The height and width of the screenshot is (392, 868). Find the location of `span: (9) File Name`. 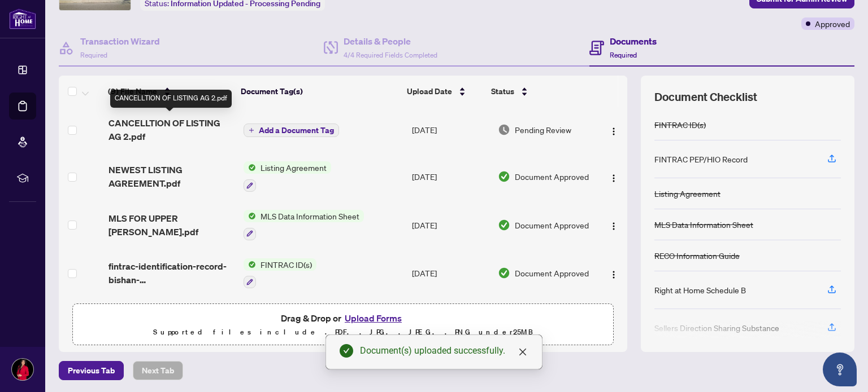

span: (9) File Name is located at coordinates (132, 92).